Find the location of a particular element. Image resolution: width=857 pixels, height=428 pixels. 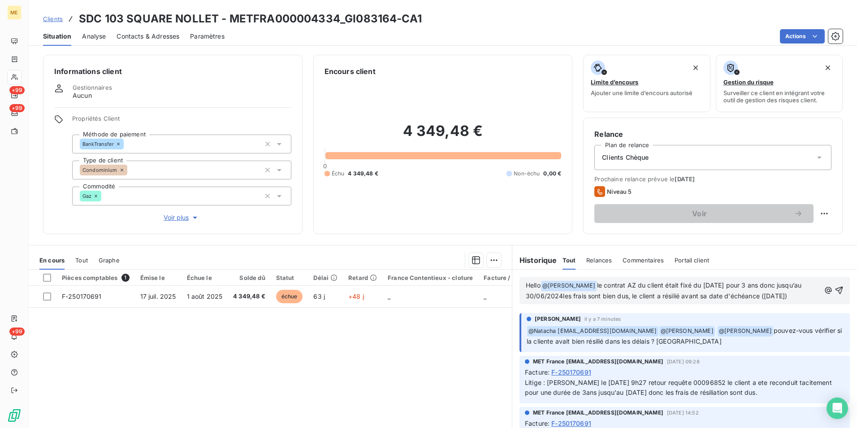

span: Situation is located at coordinates (57, 36).